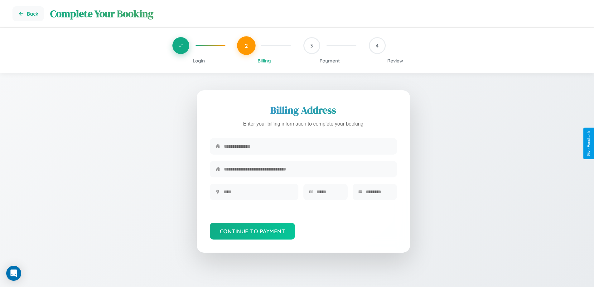 This screenshot has height=287, width=594. I want to click on span: 2, so click(246, 46).